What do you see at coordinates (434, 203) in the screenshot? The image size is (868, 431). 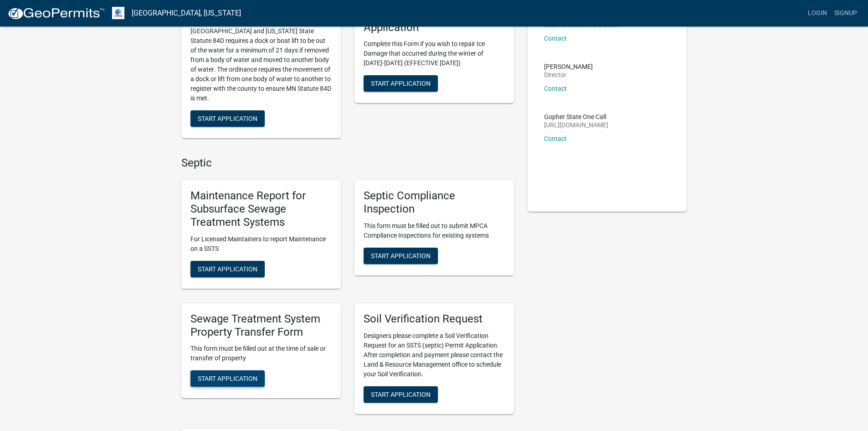 I see `h5: Septic Compliance Inspection` at bounding box center [434, 203].